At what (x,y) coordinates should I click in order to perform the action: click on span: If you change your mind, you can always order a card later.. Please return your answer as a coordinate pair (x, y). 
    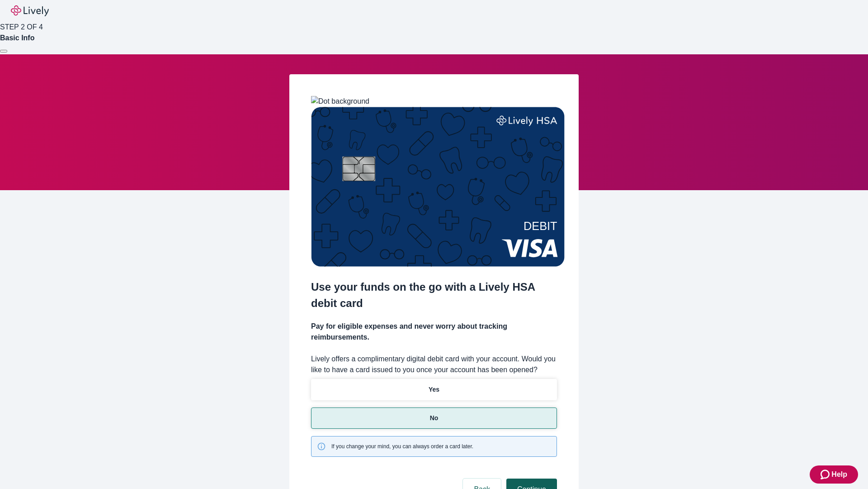
    Looking at the image, I should click on (402, 446).